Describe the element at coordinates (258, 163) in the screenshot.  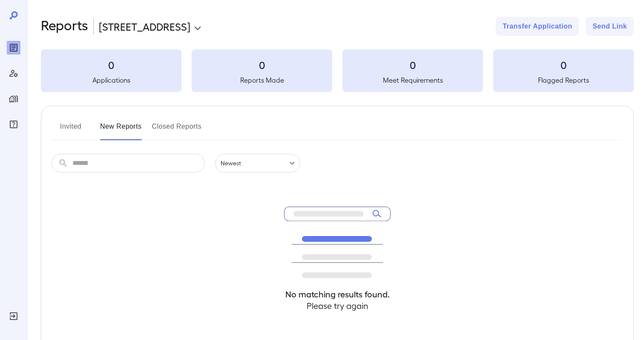
I see `div: Newest` at that location.